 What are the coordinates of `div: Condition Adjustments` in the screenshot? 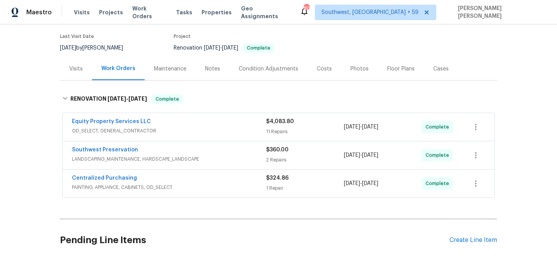 It's located at (269, 69).